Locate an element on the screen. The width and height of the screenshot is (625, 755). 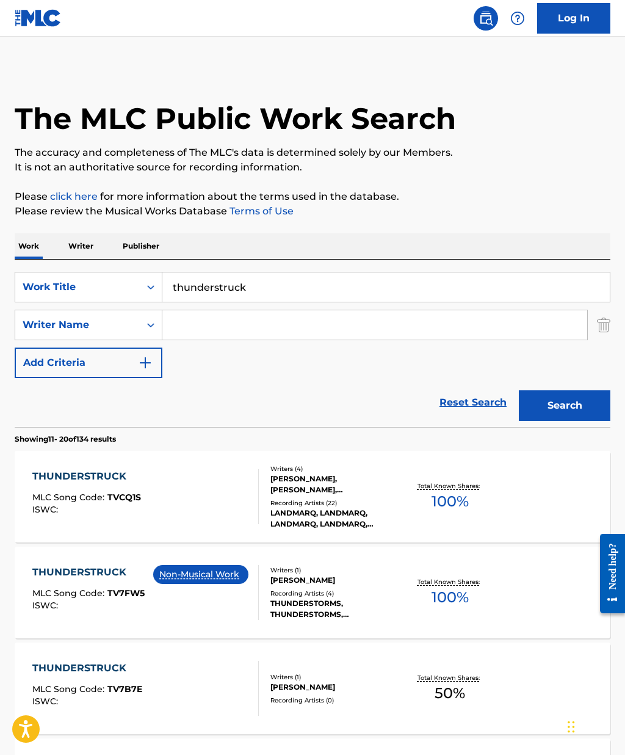
div: Chat Widget is located at coordinates (595, 725).